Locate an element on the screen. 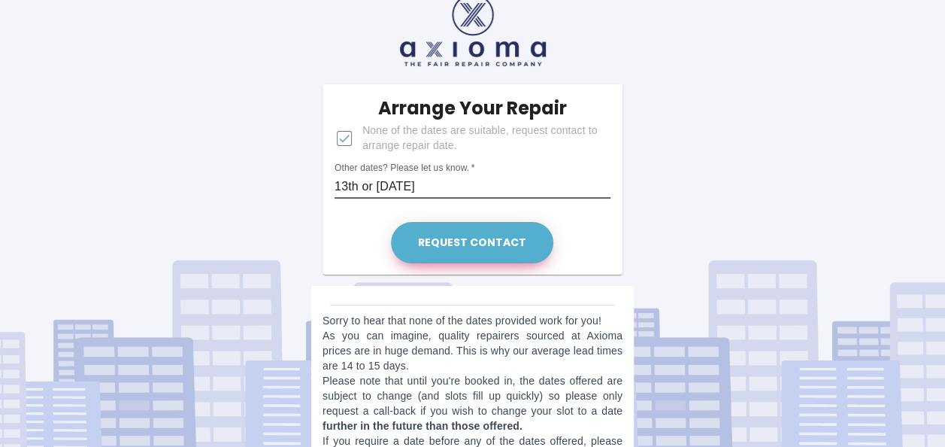 Image resolution: width=945 pixels, height=447 pixels. h5: Arrange Your Repair is located at coordinates (472, 108).